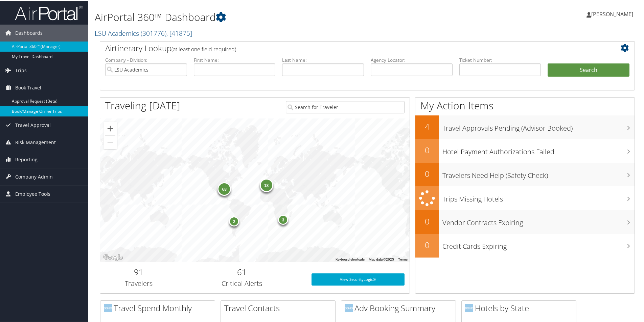 The width and height of the screenshot is (644, 322). Describe the element at coordinates (225, 188) in the screenshot. I see `div: 68` at that location.